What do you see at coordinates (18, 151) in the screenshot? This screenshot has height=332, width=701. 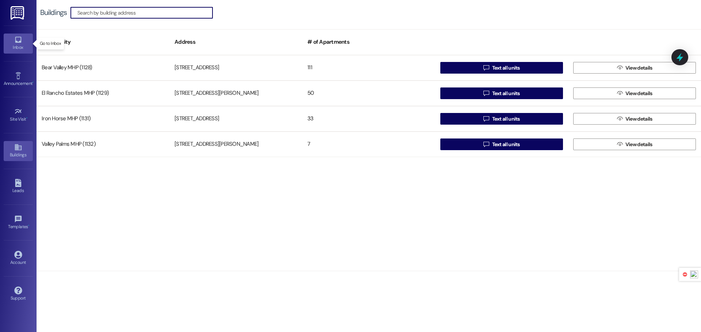 I see `a: Buildings` at bounding box center [18, 151].